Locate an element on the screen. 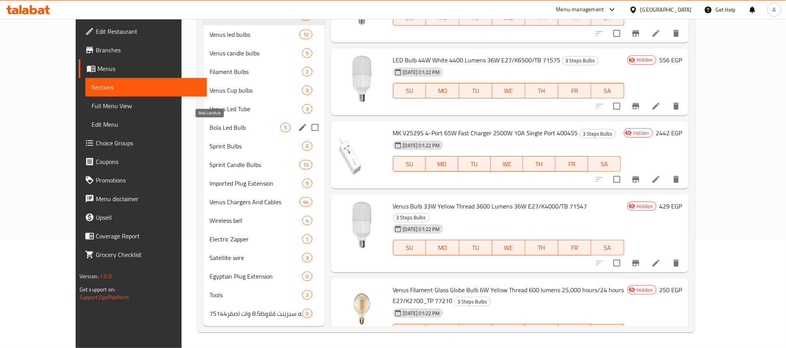  span: Promotions is located at coordinates (148, 180).